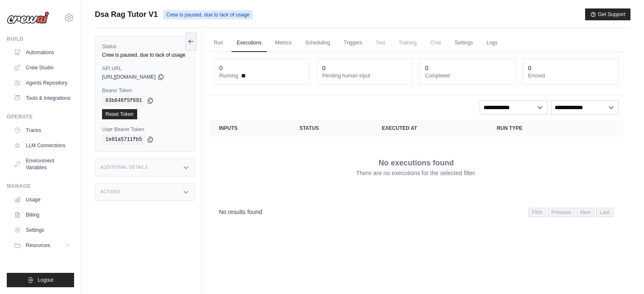 The width and height of the screenshot is (644, 294). I want to click on a: Run, so click(219, 43).